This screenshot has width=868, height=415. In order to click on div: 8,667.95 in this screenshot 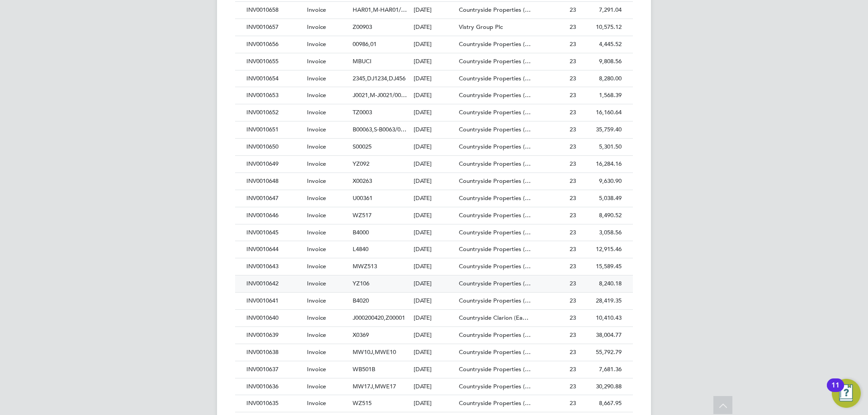, I will do `click(601, 404)`.